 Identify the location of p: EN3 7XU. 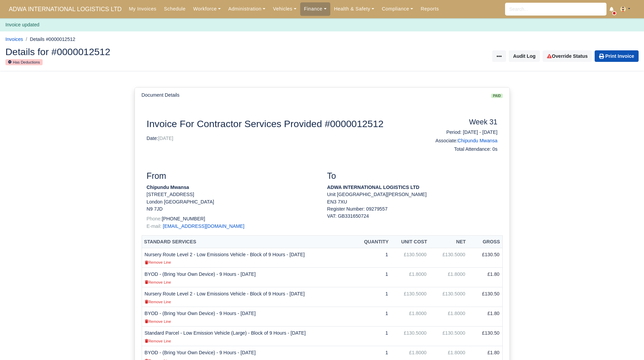
(412, 202).